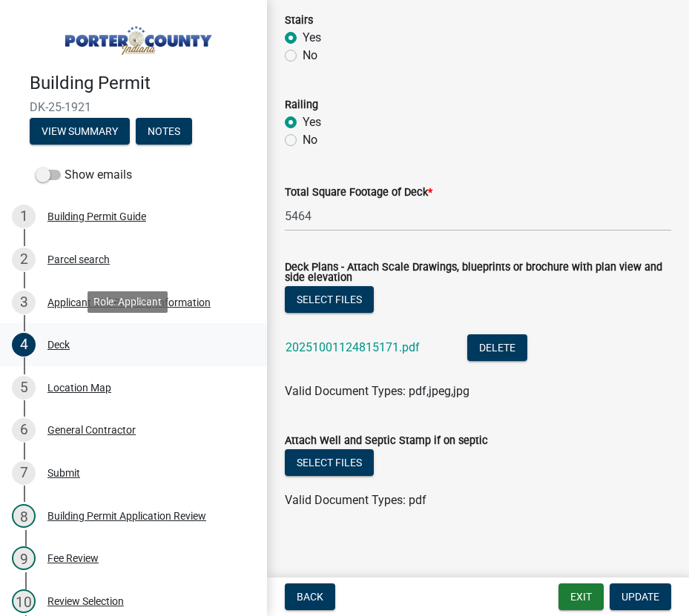 The height and width of the screenshot is (616, 689). Describe the element at coordinates (96, 216) in the screenshot. I see `div: Building Permit Guide` at that location.